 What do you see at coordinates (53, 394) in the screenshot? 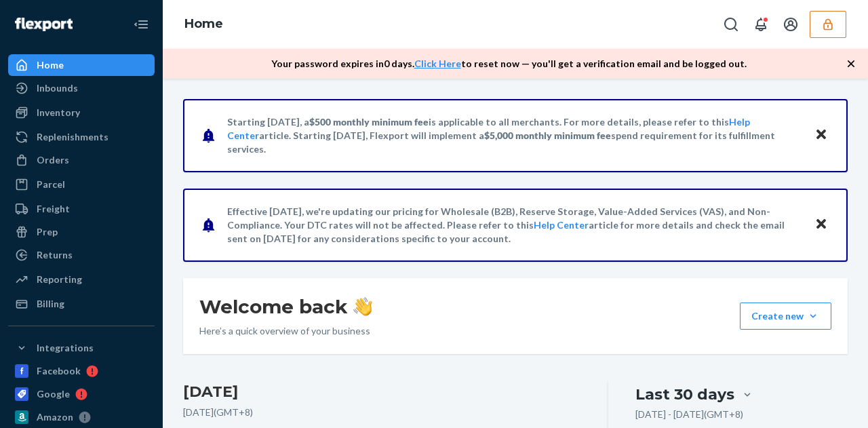
I see `div: Google` at bounding box center [53, 394].